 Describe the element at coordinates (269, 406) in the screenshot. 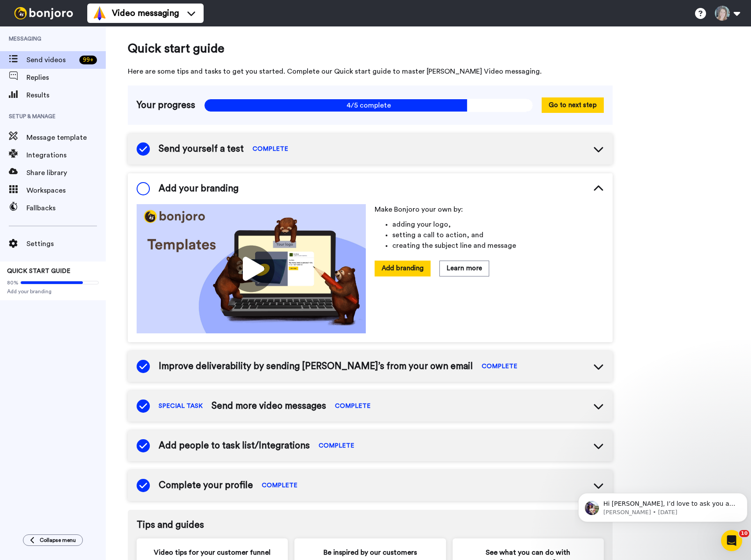

I see `span: Send more video messages` at that location.